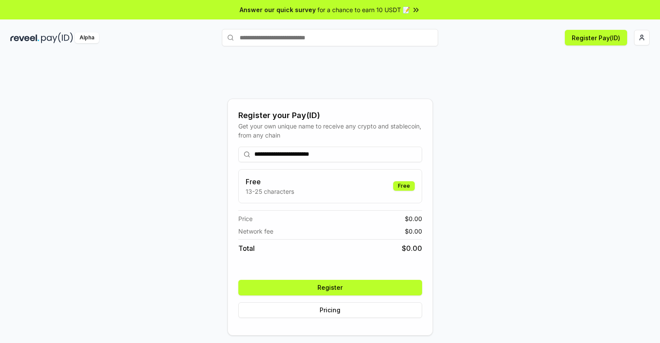 The height and width of the screenshot is (343, 660). What do you see at coordinates (270, 191) in the screenshot?
I see `p: 13-25 characters` at bounding box center [270, 191].